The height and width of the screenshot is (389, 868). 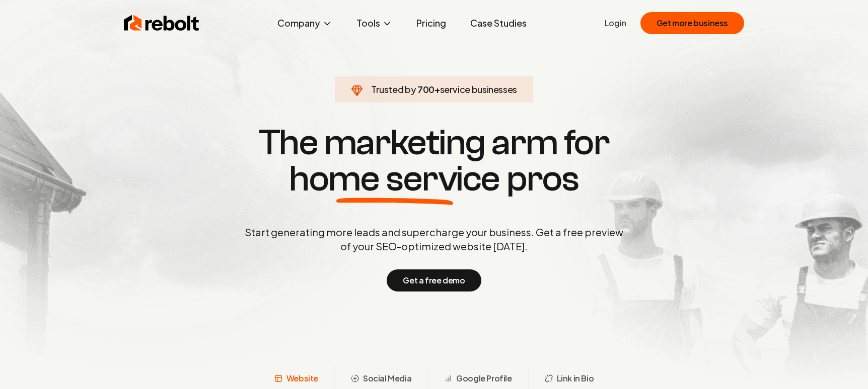 What do you see at coordinates (426, 89) in the screenshot?
I see `span: 700` at bounding box center [426, 89].